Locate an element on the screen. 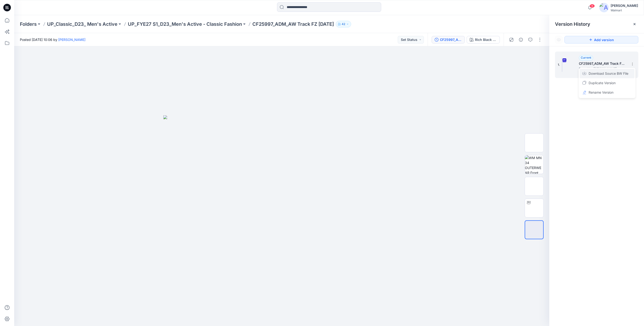 The height and width of the screenshot is (326, 644). p: 42 is located at coordinates (344, 24).